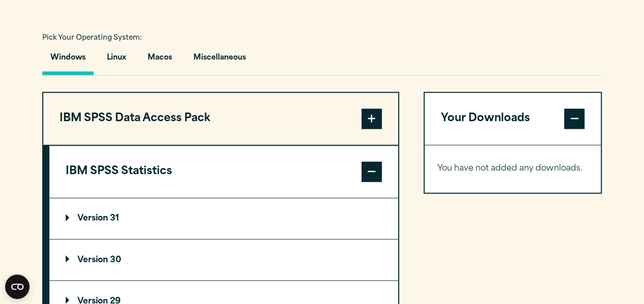 Image resolution: width=644 pixels, height=304 pixels. I want to click on div: Your Downloads, so click(513, 168).